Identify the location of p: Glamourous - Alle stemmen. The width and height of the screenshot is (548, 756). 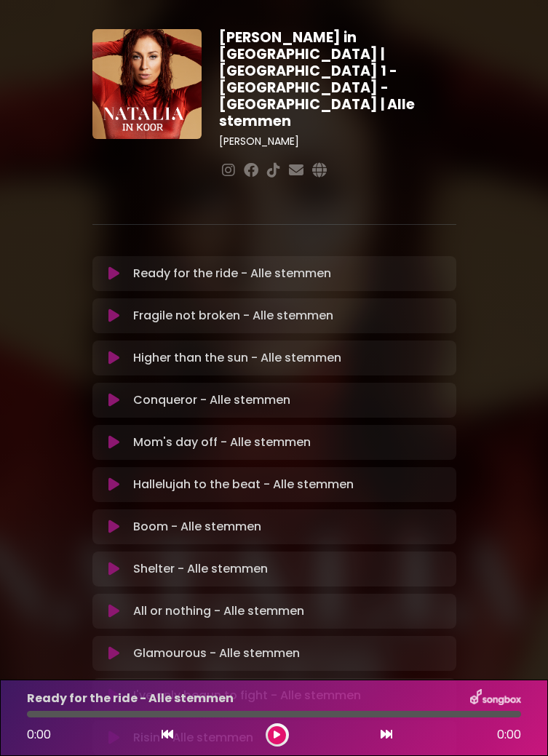
(216, 653).